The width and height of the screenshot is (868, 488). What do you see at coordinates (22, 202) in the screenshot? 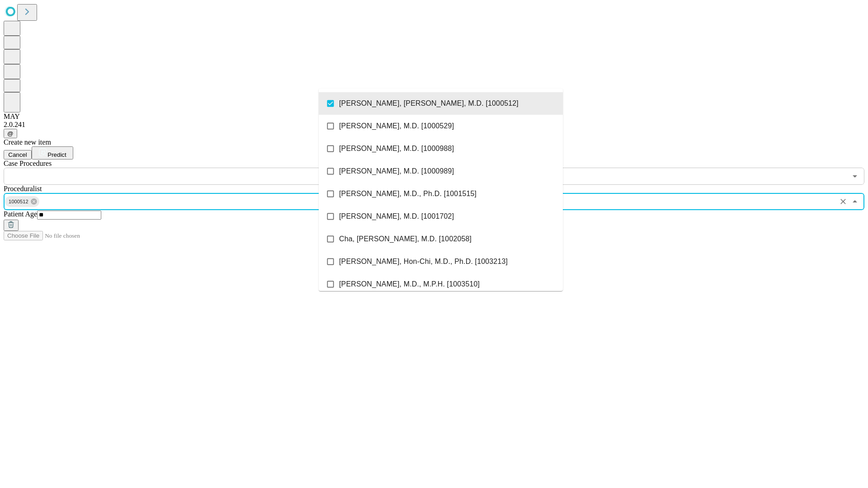
I see `div: 1000512` at bounding box center [22, 202].